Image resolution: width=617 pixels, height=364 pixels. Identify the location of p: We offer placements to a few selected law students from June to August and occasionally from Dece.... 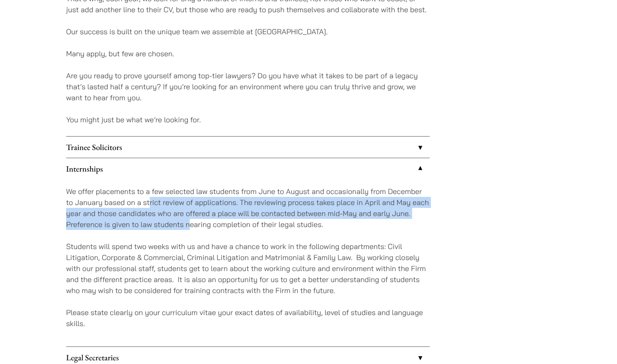
(248, 208).